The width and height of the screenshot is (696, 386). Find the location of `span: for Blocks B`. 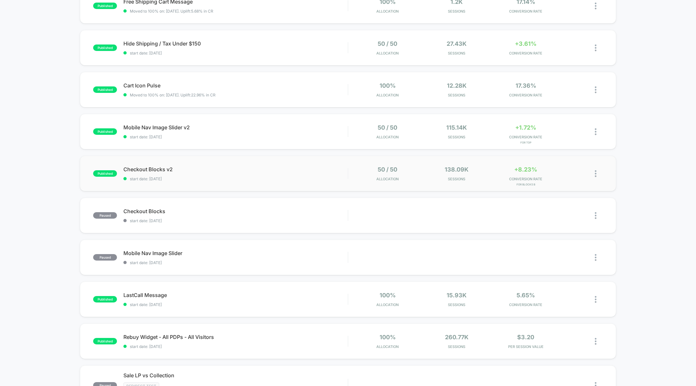

span: for Blocks B is located at coordinates (526, 184).